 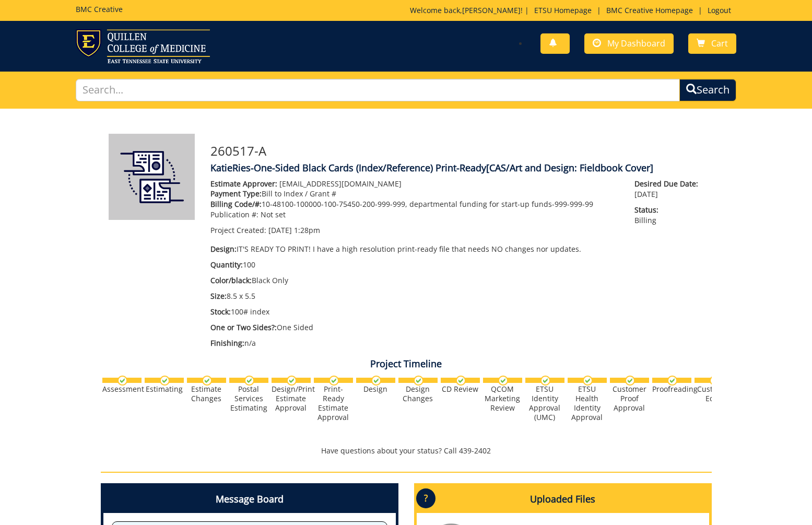 What do you see at coordinates (407, 364) in the screenshot?
I see `h4: Project Timeline` at bounding box center [407, 364].